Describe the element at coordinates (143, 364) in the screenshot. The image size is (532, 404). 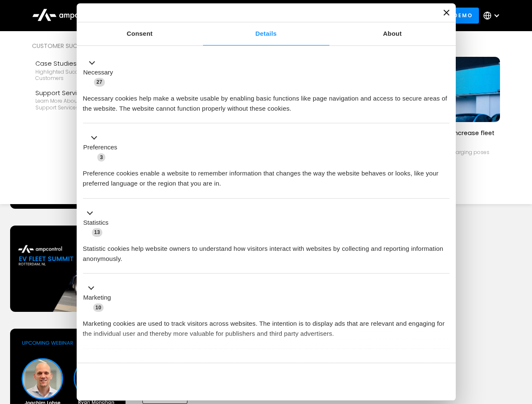
I see `span: 2` at that location.